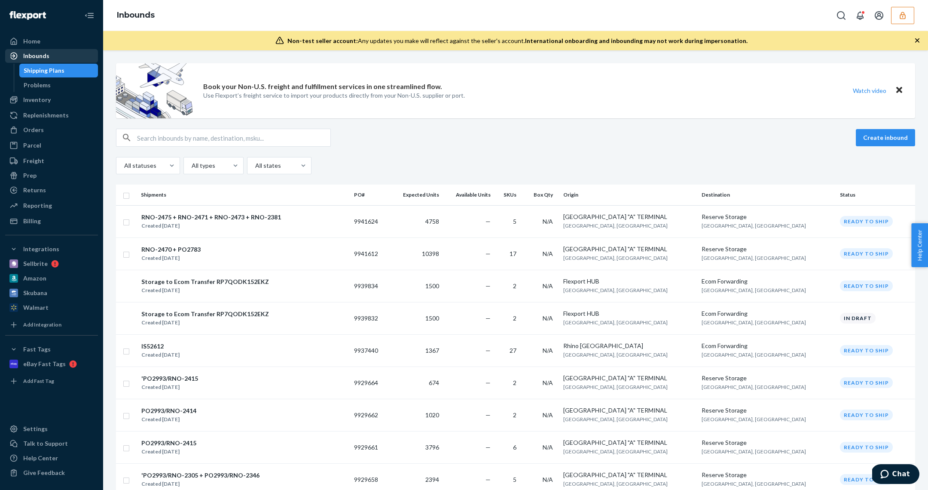 The height and width of the screenshot is (490, 928). Describe the element at coordinates (46, 443) in the screenshot. I see `div: Talk to Support` at that location.